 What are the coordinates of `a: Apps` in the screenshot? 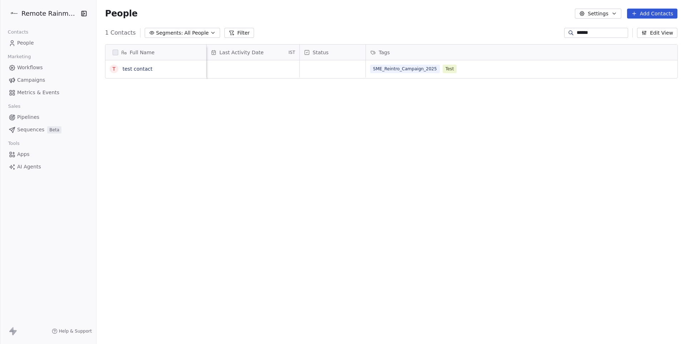 It's located at (48, 154).